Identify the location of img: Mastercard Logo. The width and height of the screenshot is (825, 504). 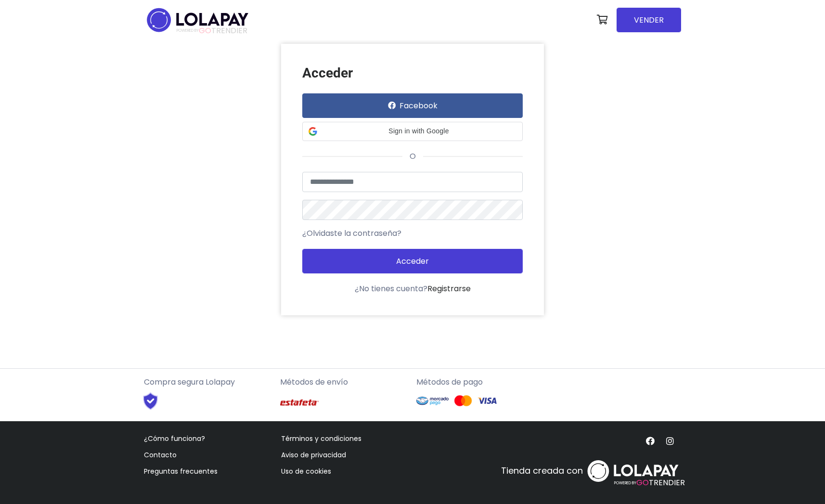
(464, 401).